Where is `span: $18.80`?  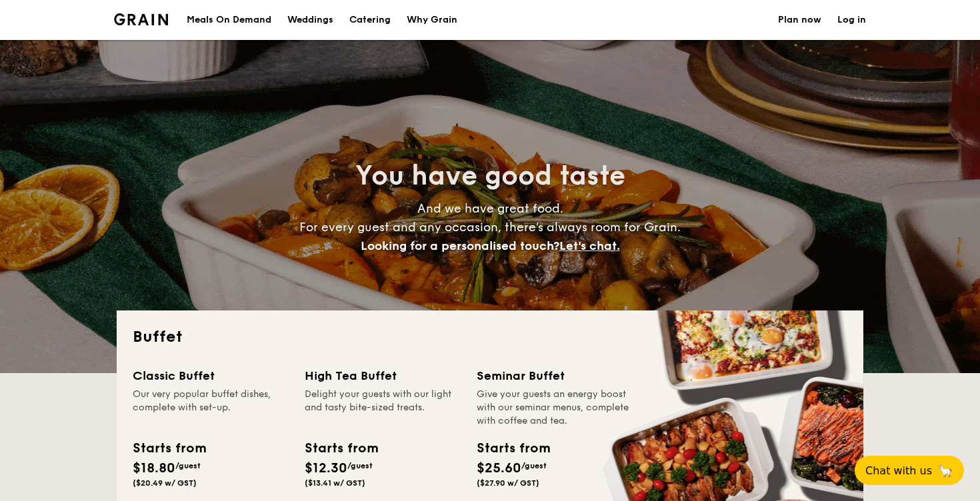 span: $18.80 is located at coordinates (154, 468).